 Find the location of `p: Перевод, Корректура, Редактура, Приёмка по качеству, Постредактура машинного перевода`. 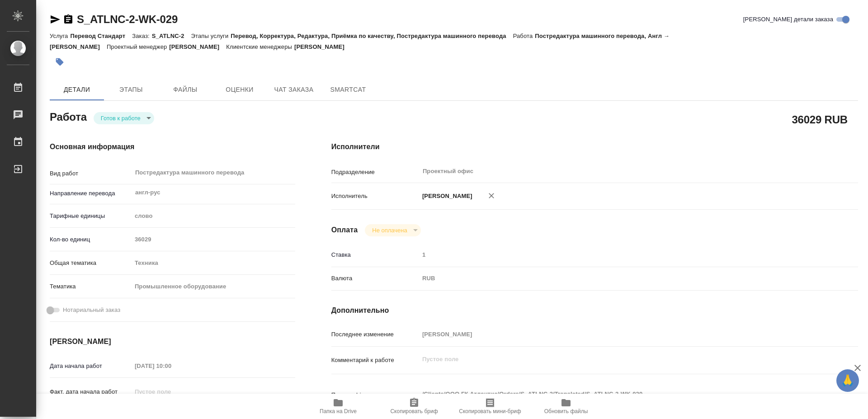

p: Перевод, Корректура, Редактура, Приёмка по качеству, Постредактура машинного перевода is located at coordinates (372, 35).